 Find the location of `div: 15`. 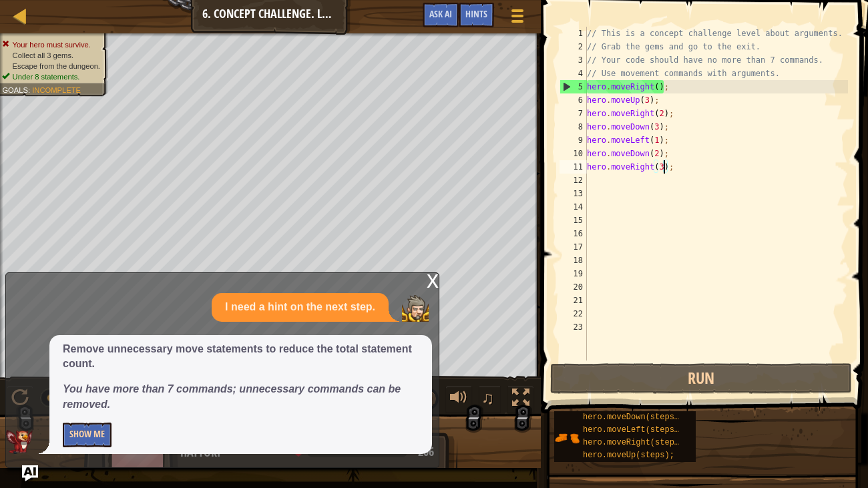

div: 15 is located at coordinates (573, 221).